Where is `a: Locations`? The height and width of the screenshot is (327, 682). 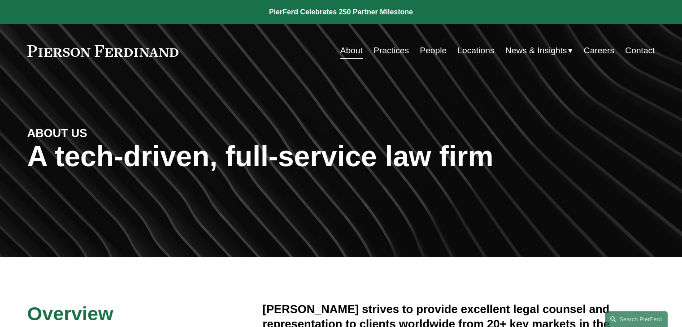 a: Locations is located at coordinates (476, 51).